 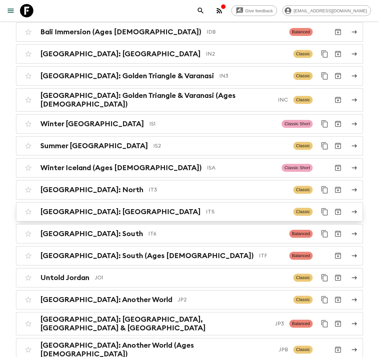 What do you see at coordinates (283, 100) in the screenshot?
I see `p: INC` at bounding box center [283, 100].